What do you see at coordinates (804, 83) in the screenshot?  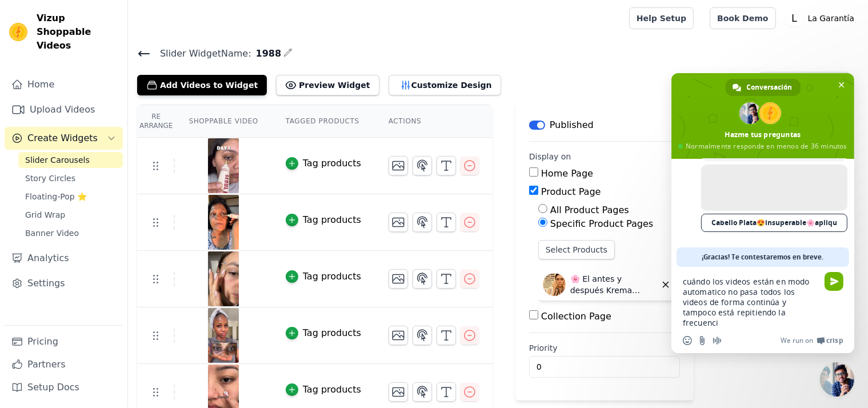 I see `button: How to setup?` at bounding box center [804, 83].